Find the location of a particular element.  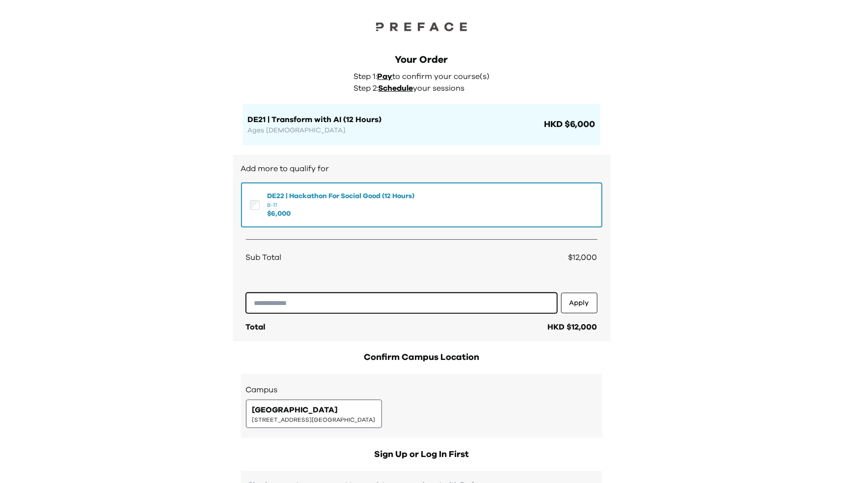

img: Preface Logo is located at coordinates (422, 26).